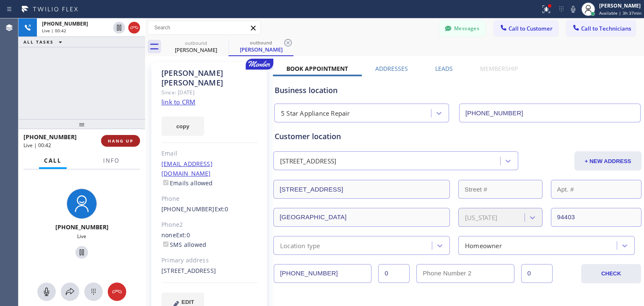 The image size is (644, 306). What do you see at coordinates (500, 189) in the screenshot?
I see `input: Street #` at bounding box center [500, 189].